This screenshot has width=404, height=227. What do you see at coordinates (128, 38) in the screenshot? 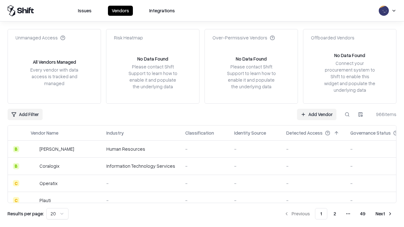
I see `div: Risk Heatmap` at bounding box center [128, 38].